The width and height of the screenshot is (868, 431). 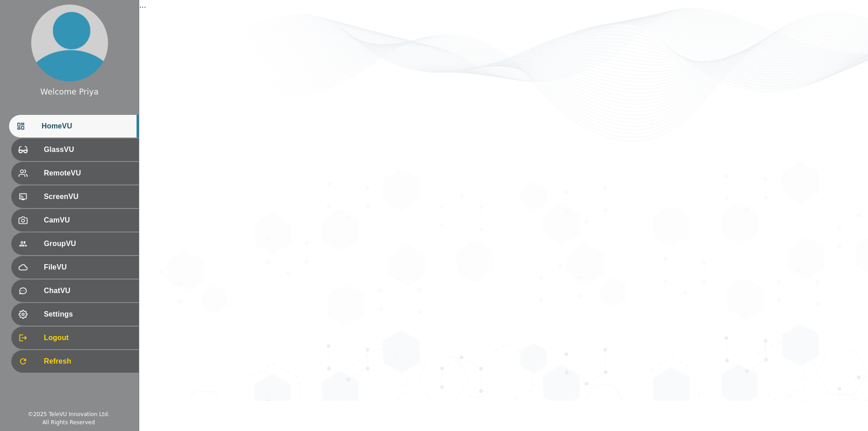 What do you see at coordinates (88, 173) in the screenshot?
I see `span: RemoteVU` at bounding box center [88, 173].